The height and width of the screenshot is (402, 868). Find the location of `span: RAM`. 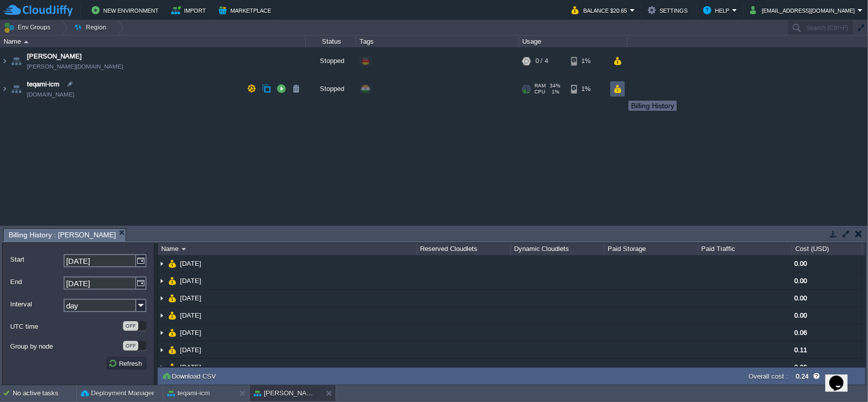

span: RAM is located at coordinates (540, 86).